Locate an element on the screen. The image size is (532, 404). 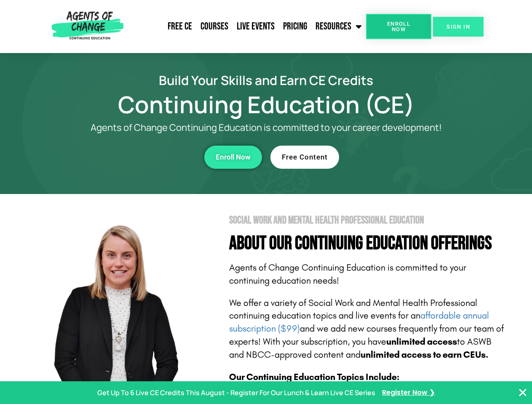
a: Courses is located at coordinates (214, 26).